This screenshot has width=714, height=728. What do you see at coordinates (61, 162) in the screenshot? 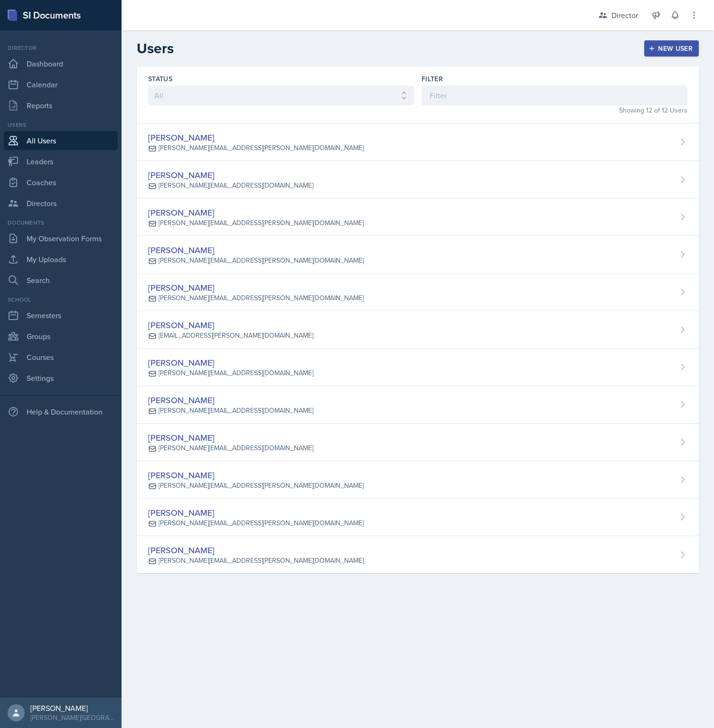
I see `a: Leaders` at bounding box center [61, 162].